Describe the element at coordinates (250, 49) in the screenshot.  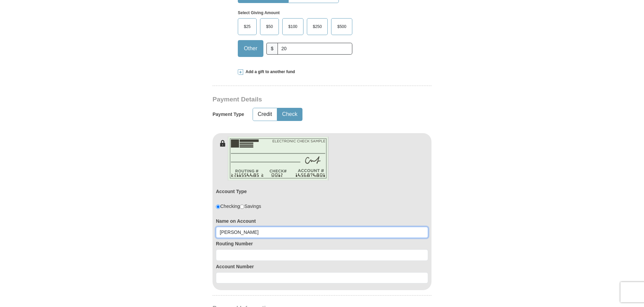
I see `span: Other` at that location.